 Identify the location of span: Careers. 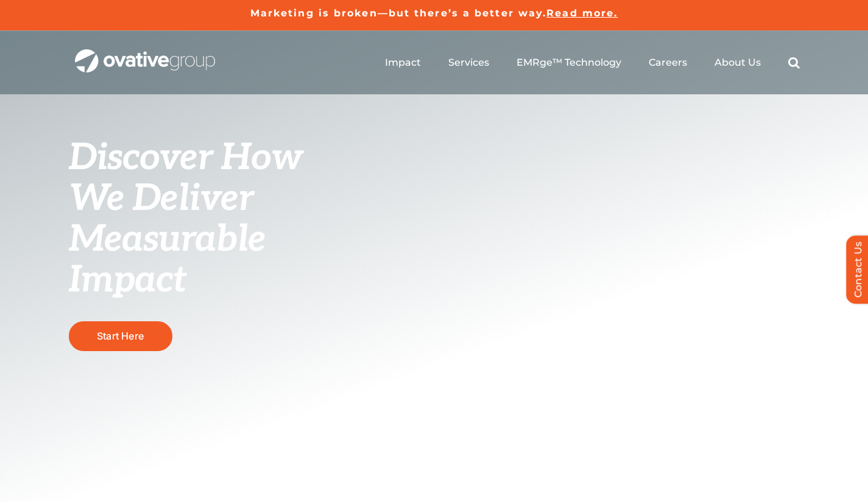
(668, 63).